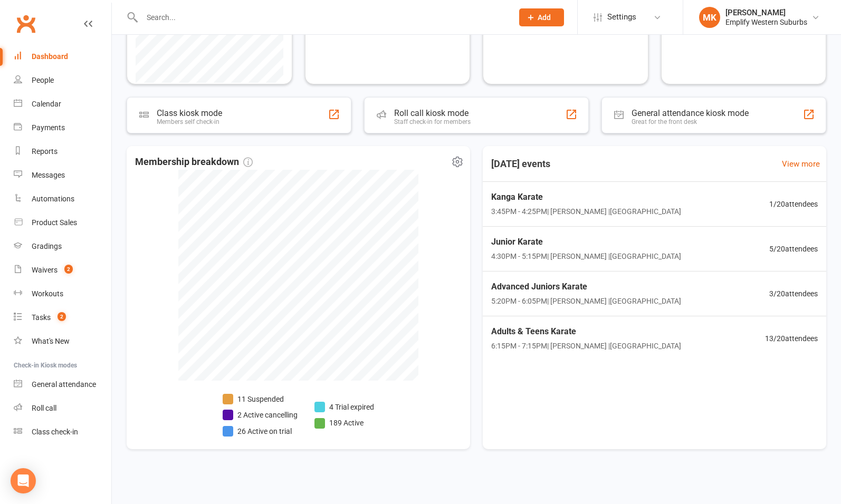 The height and width of the screenshot is (504, 841). Describe the element at coordinates (41, 317) in the screenshot. I see `div: Tasks` at that location.